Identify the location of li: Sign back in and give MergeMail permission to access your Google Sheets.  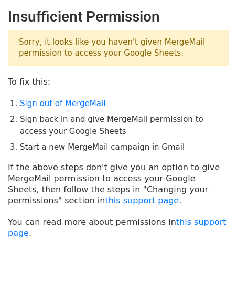
(124, 125).